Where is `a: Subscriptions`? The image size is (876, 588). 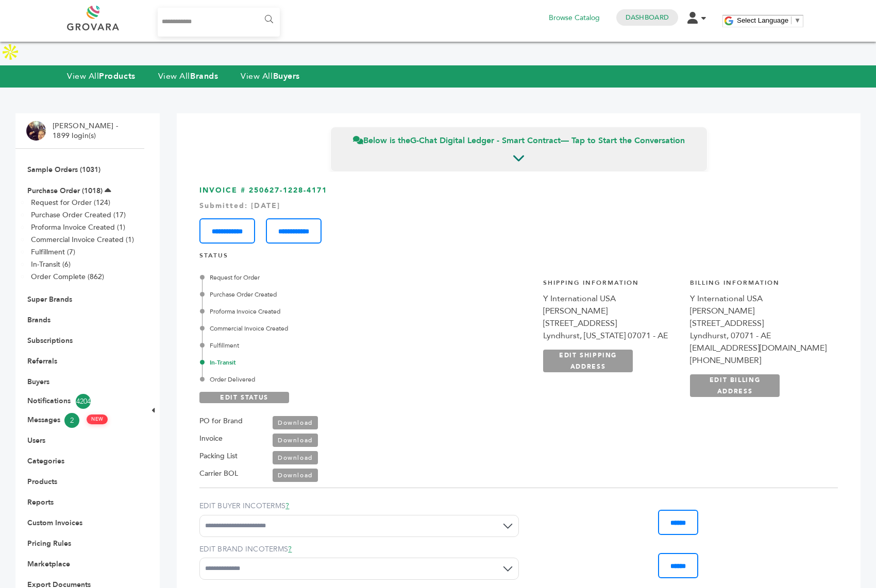 a: Subscriptions is located at coordinates (50, 340).